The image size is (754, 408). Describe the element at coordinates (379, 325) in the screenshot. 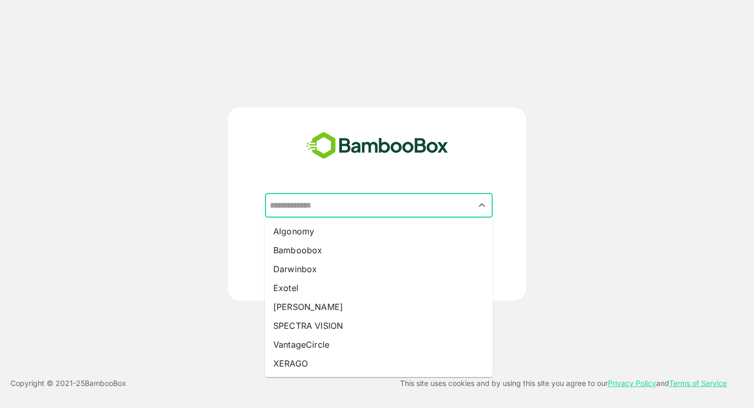

I see `li: SPECTRA VISION` at that location.